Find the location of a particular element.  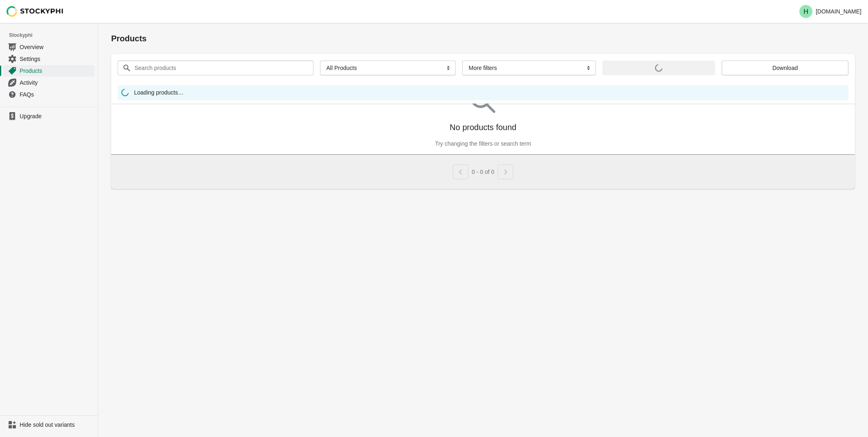

h1: Products is located at coordinates (483, 38).